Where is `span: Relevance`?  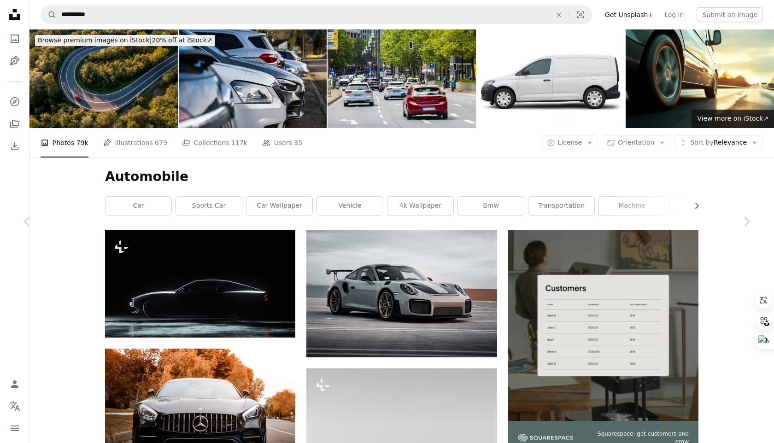 span: Relevance is located at coordinates (718, 143).